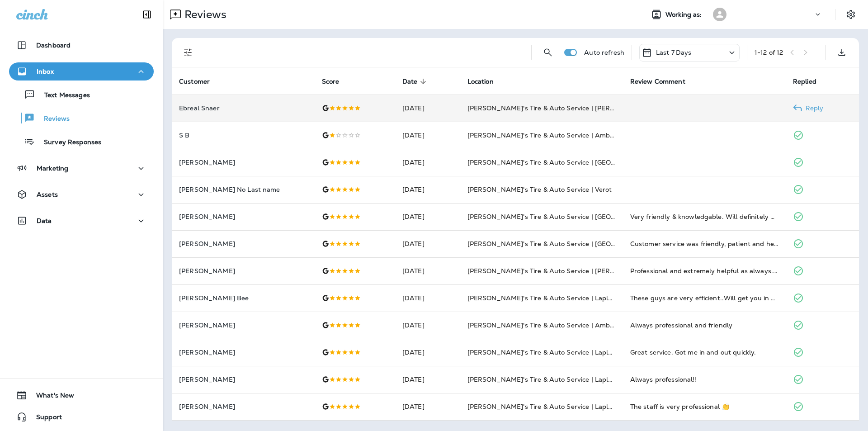 The width and height of the screenshot is (868, 431). Describe the element at coordinates (243, 108) in the screenshot. I see `p: Ebreal Snaer` at that location.